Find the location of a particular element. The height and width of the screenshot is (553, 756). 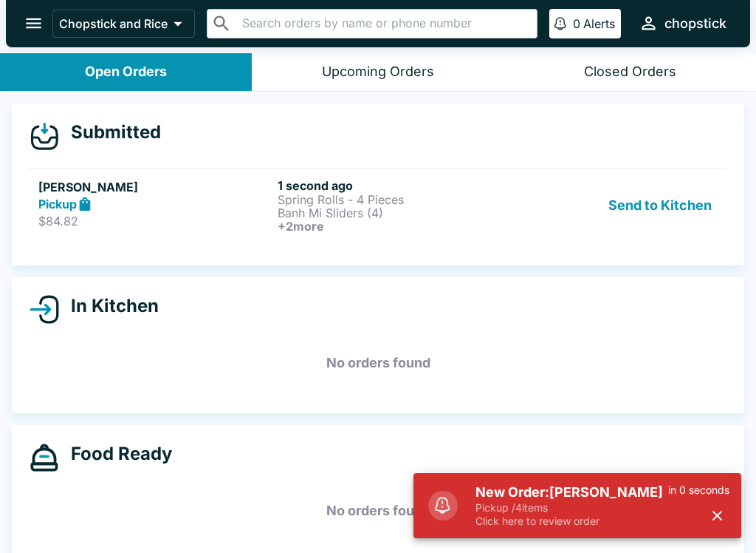

button: open drawer is located at coordinates (34, 23).